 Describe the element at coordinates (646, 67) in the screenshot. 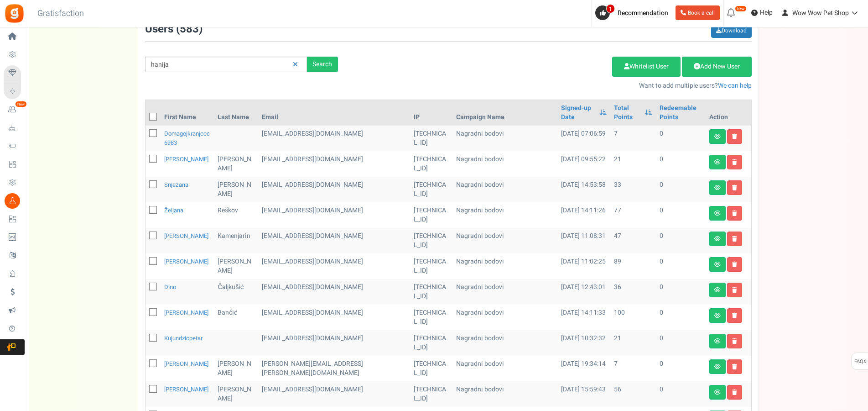

I see `a: Whitelist User` at that location.